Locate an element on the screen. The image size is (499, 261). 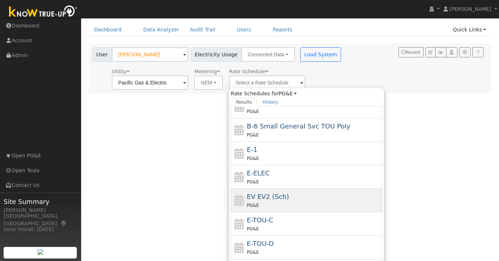
div: Metering is located at coordinates (209, 71).